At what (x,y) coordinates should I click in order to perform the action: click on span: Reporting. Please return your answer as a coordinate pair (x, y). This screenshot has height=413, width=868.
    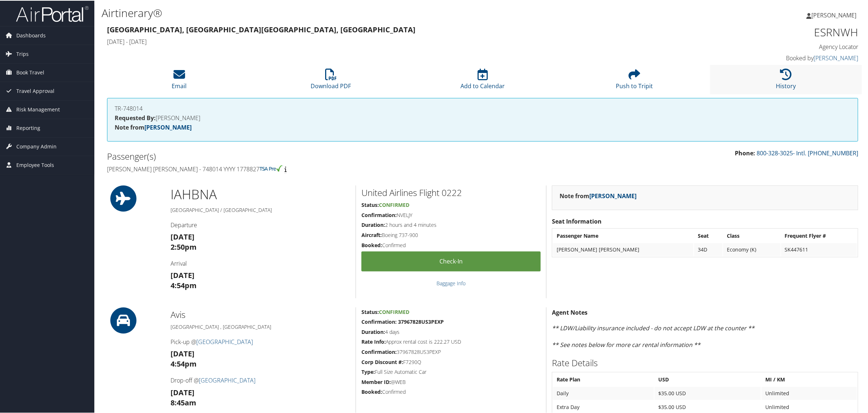
    Looking at the image, I should click on (28, 127).